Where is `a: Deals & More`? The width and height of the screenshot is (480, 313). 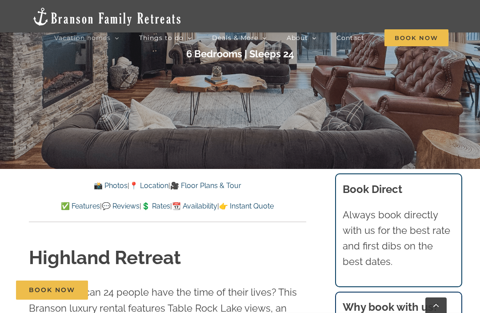
a: Deals & More is located at coordinates (239, 38).